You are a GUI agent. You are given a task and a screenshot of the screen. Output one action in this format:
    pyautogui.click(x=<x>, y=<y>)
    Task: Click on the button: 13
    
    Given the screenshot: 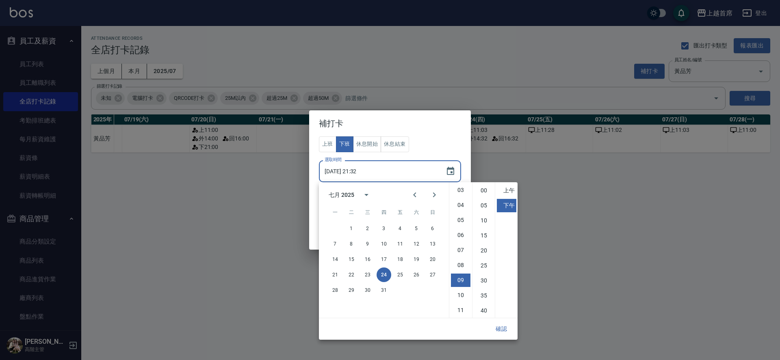 What is the action you would take?
    pyautogui.click(x=432, y=244)
    